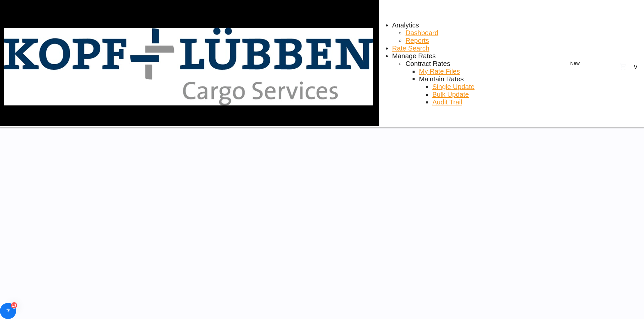 This screenshot has height=319, width=644. Describe the element at coordinates (608, 66) in the screenshot. I see `span: Help` at that location.